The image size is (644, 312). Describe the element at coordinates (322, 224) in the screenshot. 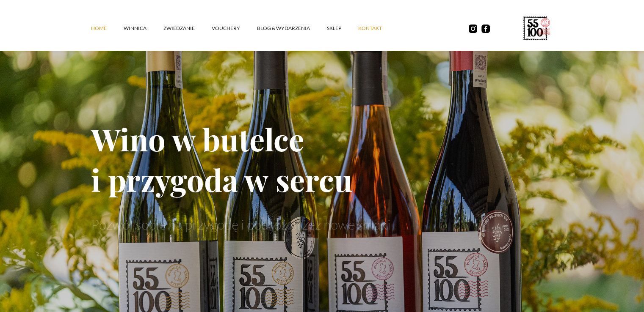

I see `p: Pozwól sobie na przygodę i podróż przez nowe smaki` at that location.